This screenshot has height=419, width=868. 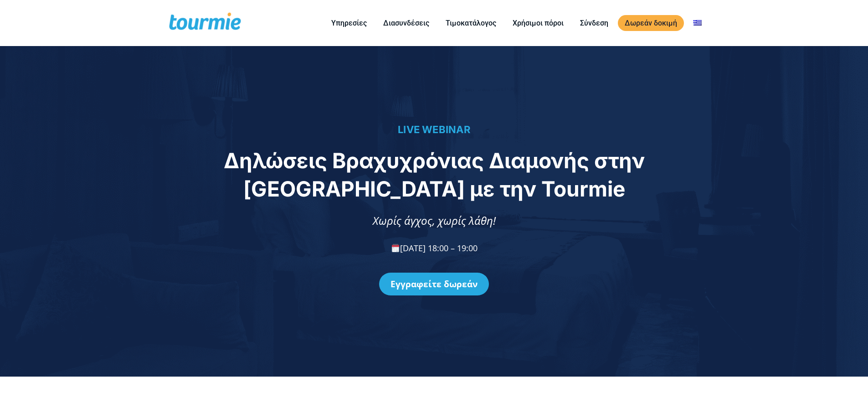 I want to click on span: LIVE WEBINAR, so click(x=434, y=129).